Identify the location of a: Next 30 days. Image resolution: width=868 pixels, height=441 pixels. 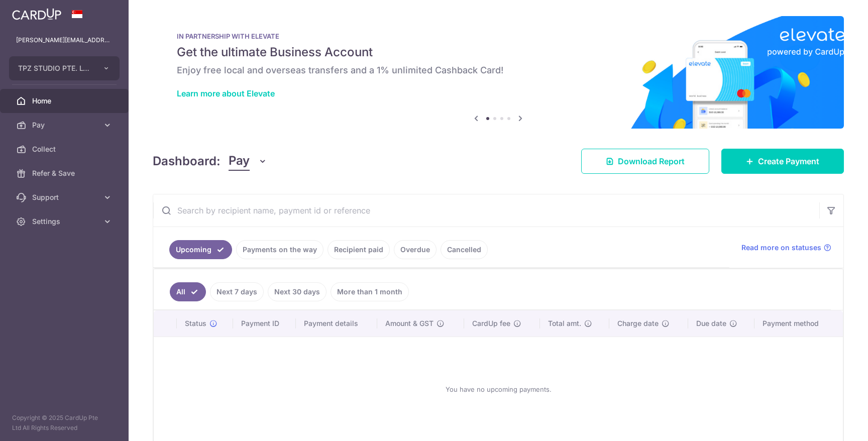
(297, 292).